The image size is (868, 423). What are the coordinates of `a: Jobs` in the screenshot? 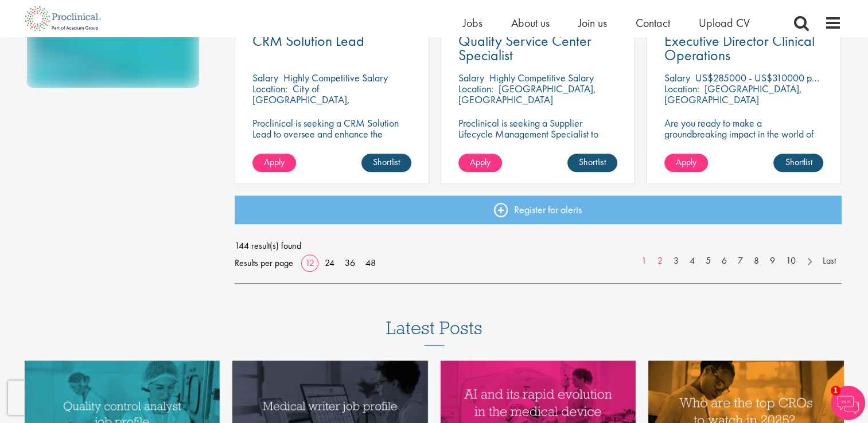 It's located at (473, 23).